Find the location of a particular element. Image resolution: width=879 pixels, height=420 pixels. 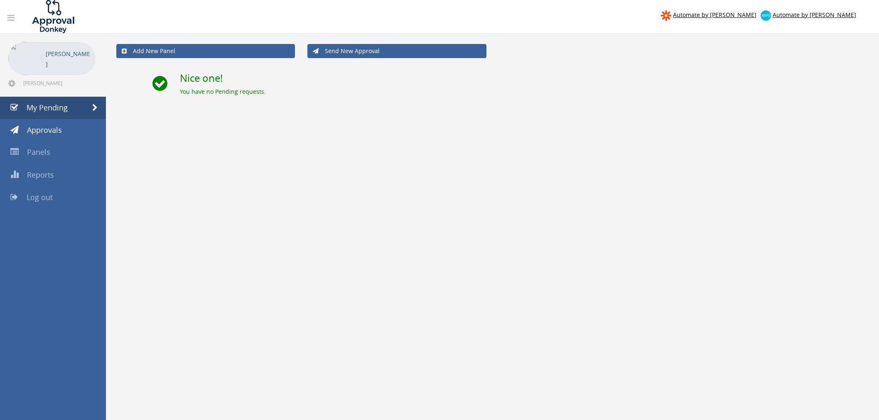

span: Panels is located at coordinates (39, 152).